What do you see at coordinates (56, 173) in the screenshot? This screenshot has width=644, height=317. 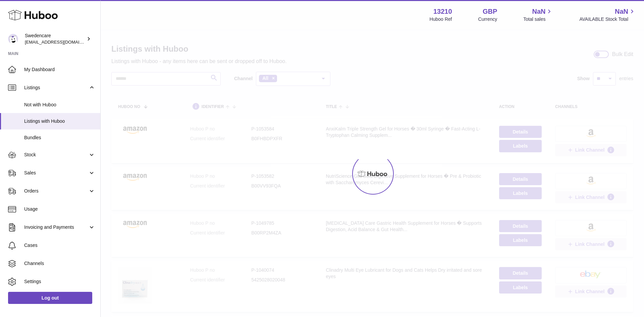 I see `span: Sales` at bounding box center [56, 173].